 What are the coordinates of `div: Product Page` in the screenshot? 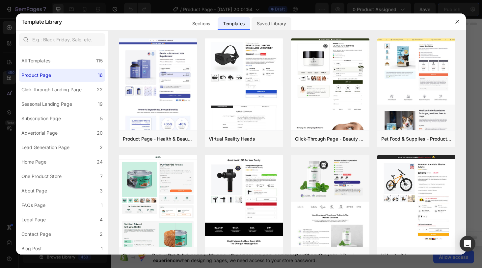 It's located at (36, 75).